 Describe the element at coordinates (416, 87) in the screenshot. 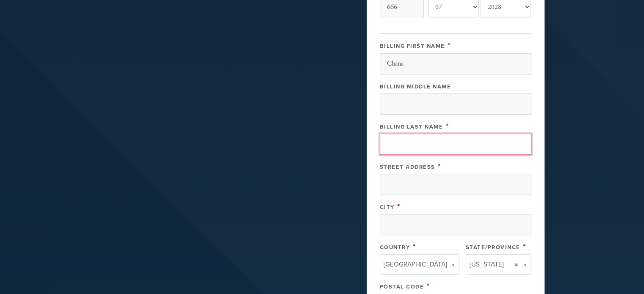

I see `label: Billing Middle Name` at that location.